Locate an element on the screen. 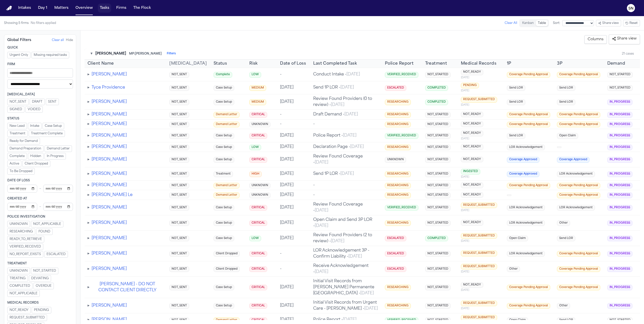  span: Demand Preparation is located at coordinates (25, 149).